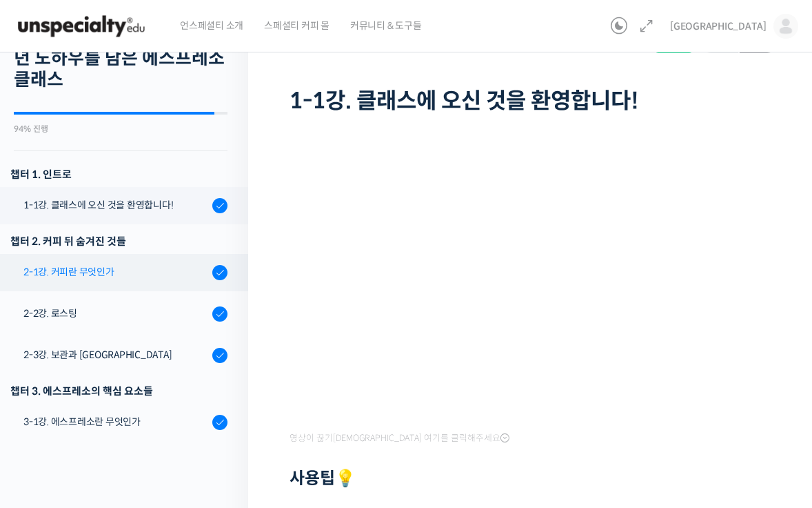  I want to click on div: 2-1강. 커피란 무엇인가, so click(116, 272).